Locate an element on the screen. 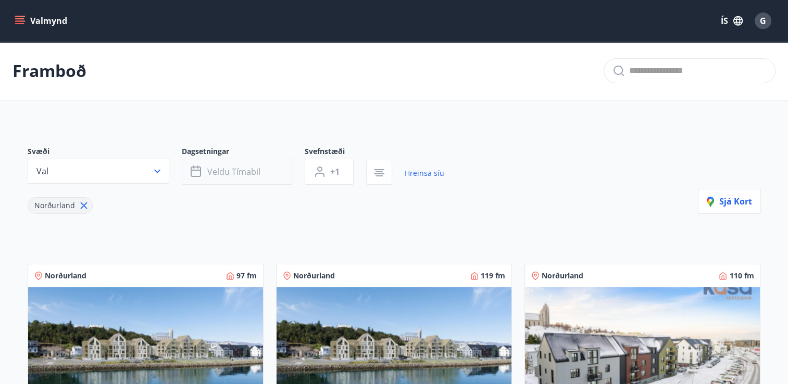  a: Hreinsa síu is located at coordinates (425, 173).